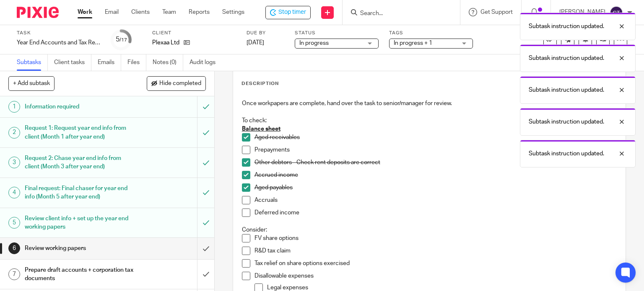 The height and width of the screenshot is (291, 644). Describe the element at coordinates (436, 276) in the screenshot. I see `p: Disallowable expenses` at that location.